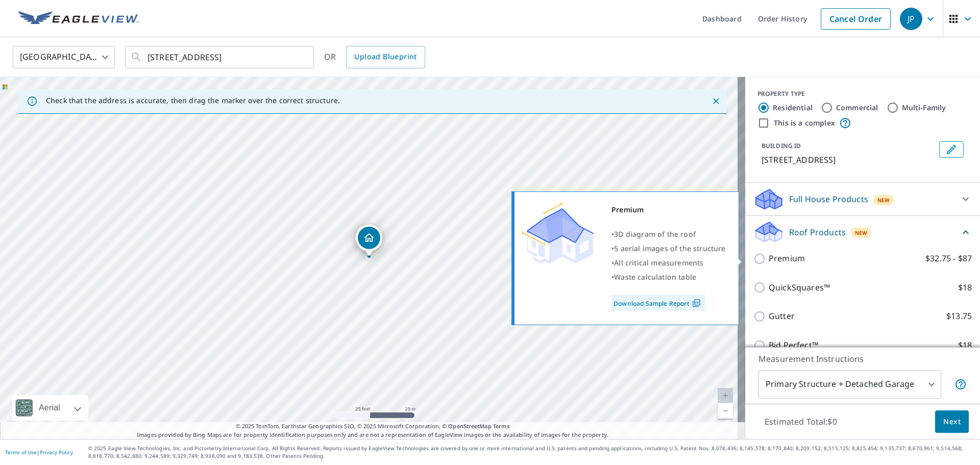 This screenshot has width=980, height=465. Describe the element at coordinates (793, 107) in the screenshot. I see `label: Residential` at that location.